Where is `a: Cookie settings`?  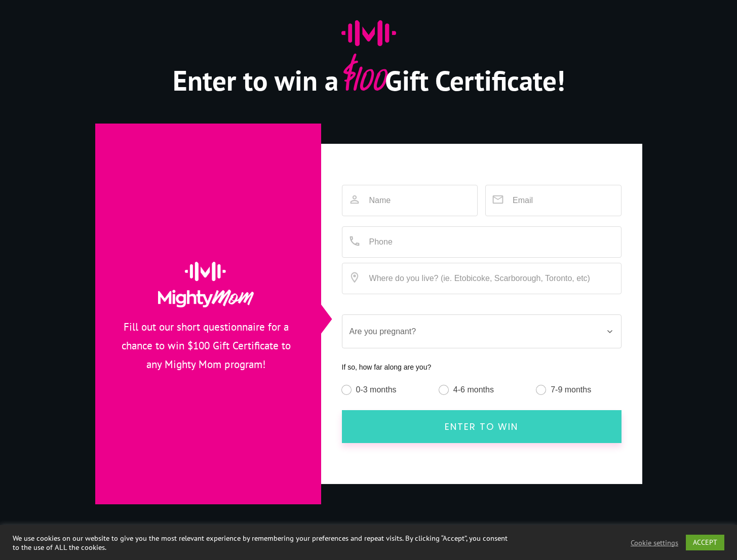 a: Cookie settings is located at coordinates (655, 543).